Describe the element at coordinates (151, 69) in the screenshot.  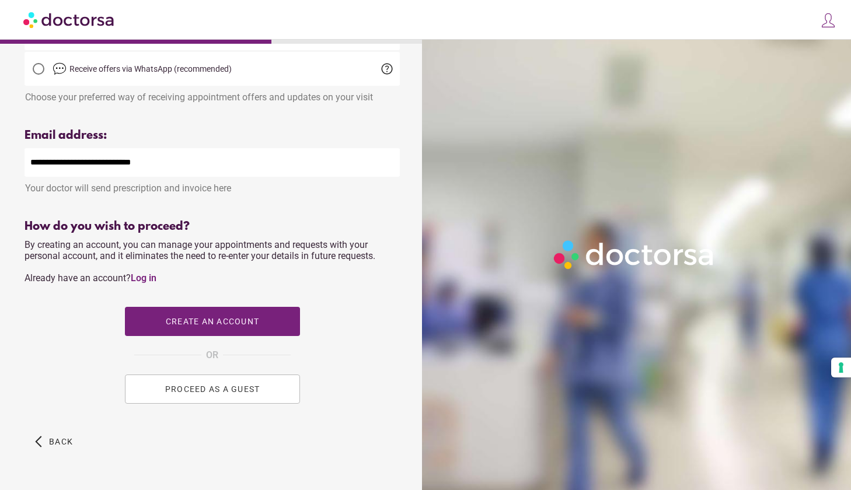
I see `span: Receive offers via WhatsApp (recommended)` at that location.